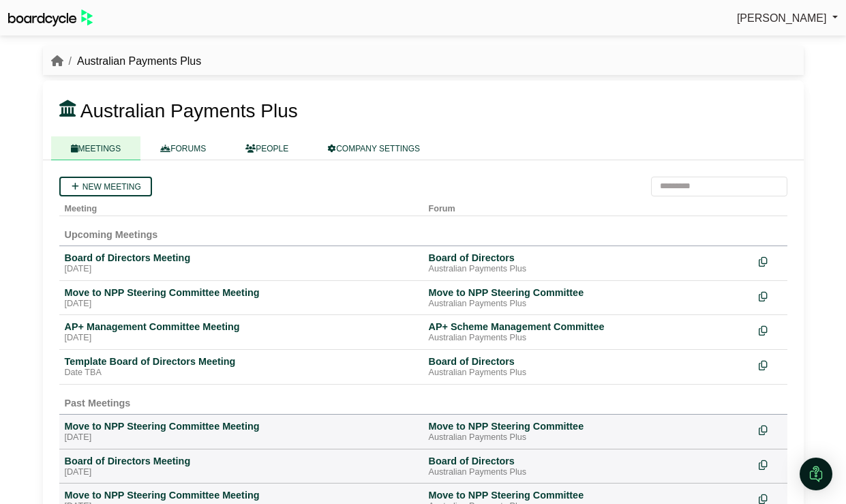  What do you see at coordinates (183, 148) in the screenshot?
I see `a: FORUMS` at bounding box center [183, 148].